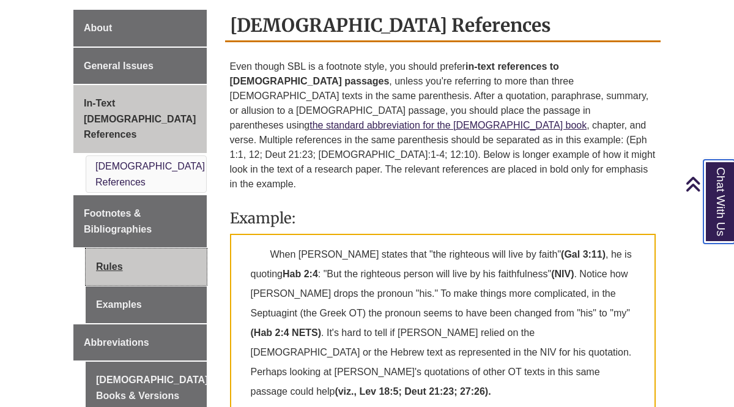 Image resolution: width=734 pixels, height=407 pixels. Describe the element at coordinates (140, 221) in the screenshot. I see `a: Footnotes & Bibliographies` at that location.